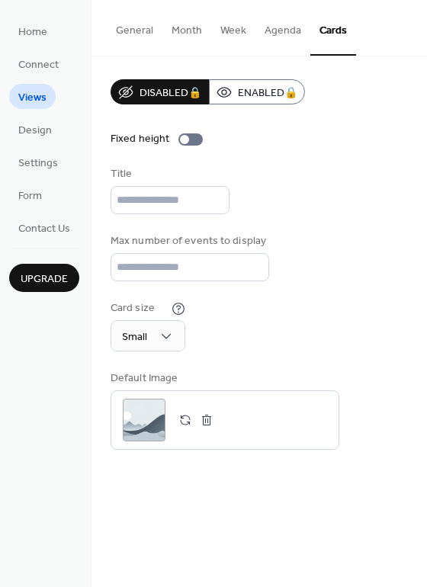  I want to click on span: Home, so click(33, 32).